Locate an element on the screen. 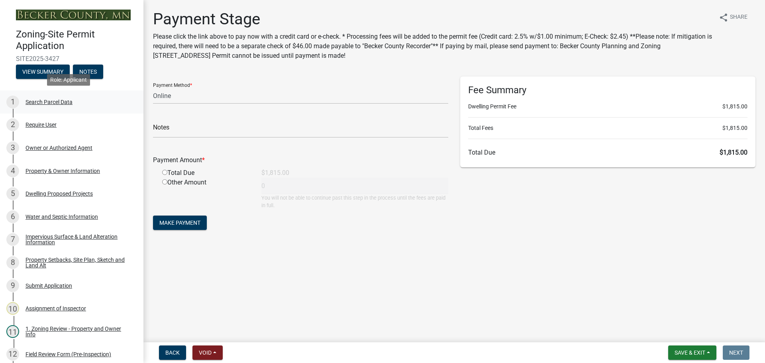 This screenshot has height=363, width=765. button: Void is located at coordinates (208, 353).